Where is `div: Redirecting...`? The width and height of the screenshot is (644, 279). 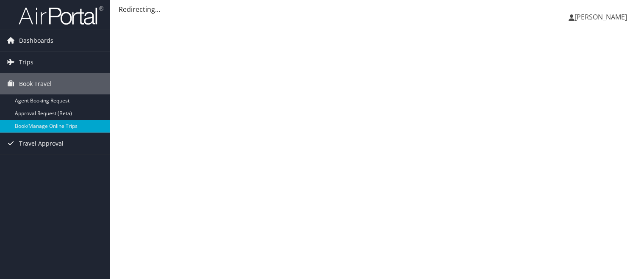 div: Redirecting... is located at coordinates (377, 9).